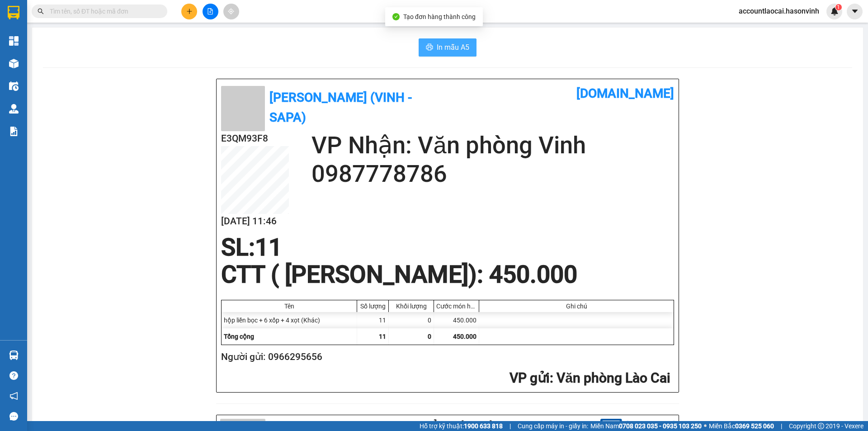 Image resolution: width=868 pixels, height=431 pixels. What do you see at coordinates (430, 337) in the screenshot?
I see `span: 0` at bounding box center [430, 337].